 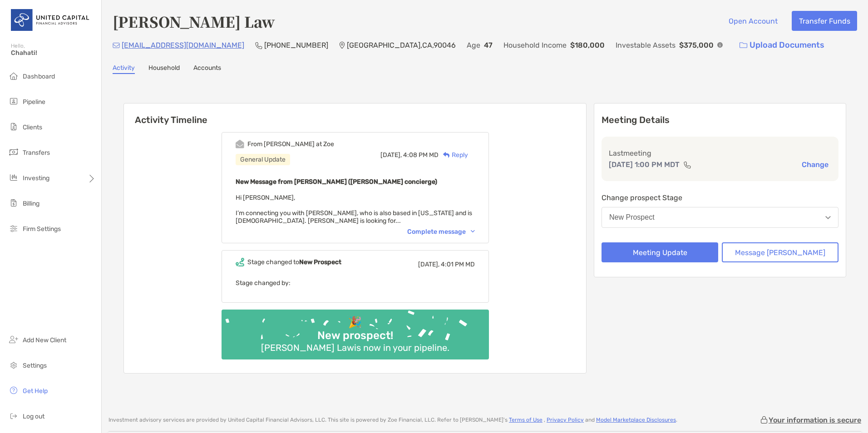 What do you see at coordinates (355, 114) in the screenshot?
I see `h6: Activity Timeline` at bounding box center [355, 114].